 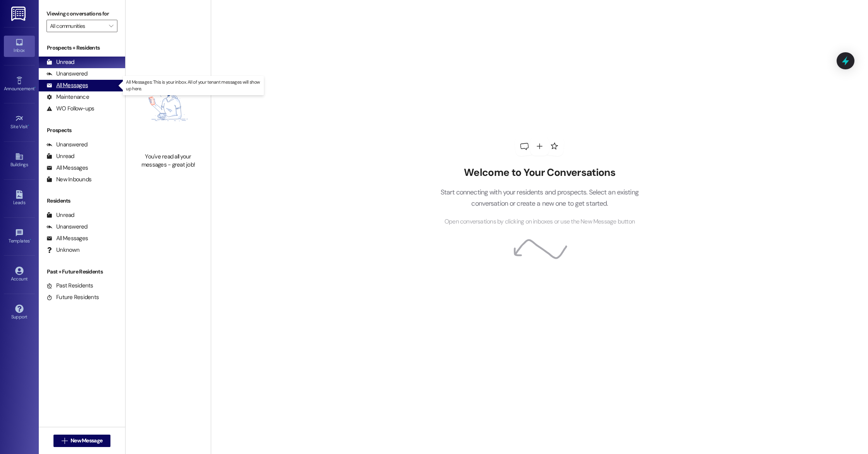 What do you see at coordinates (82, 48) in the screenshot?
I see `div: Prospects + Residents` at bounding box center [82, 48].